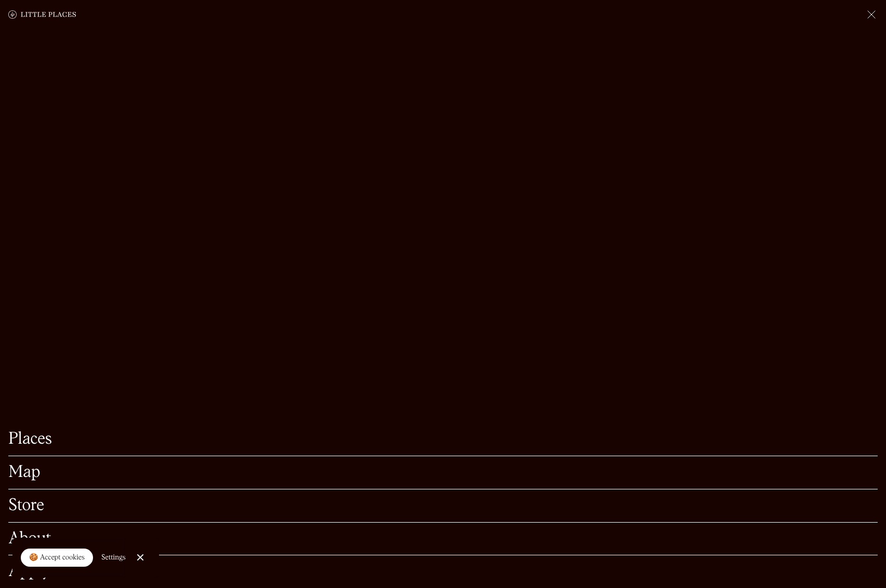 This screenshot has width=886, height=588. Describe the element at coordinates (442, 439) in the screenshot. I see `a: Places` at that location.